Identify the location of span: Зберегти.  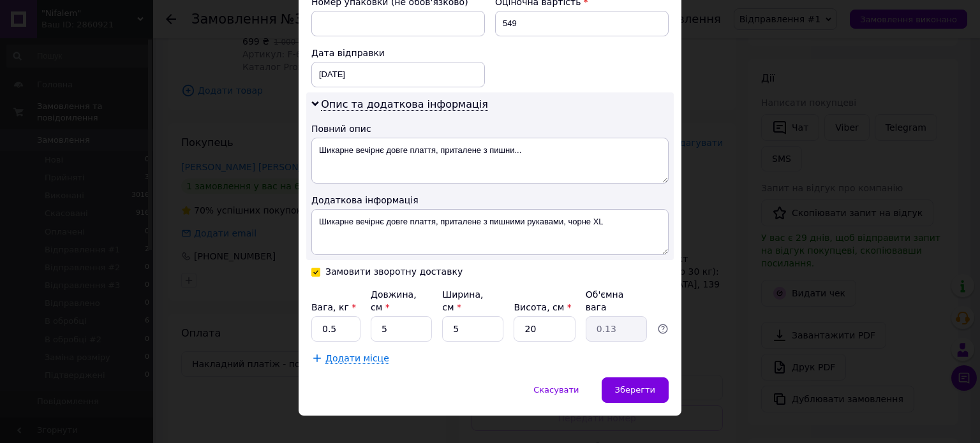
(635, 389).